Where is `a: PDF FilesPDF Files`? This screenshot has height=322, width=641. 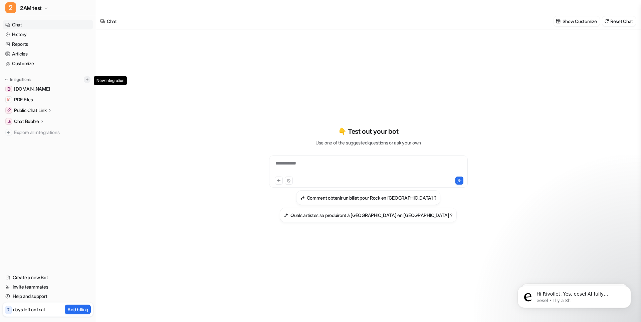 a: PDF FilesPDF Files is located at coordinates (48, 100).